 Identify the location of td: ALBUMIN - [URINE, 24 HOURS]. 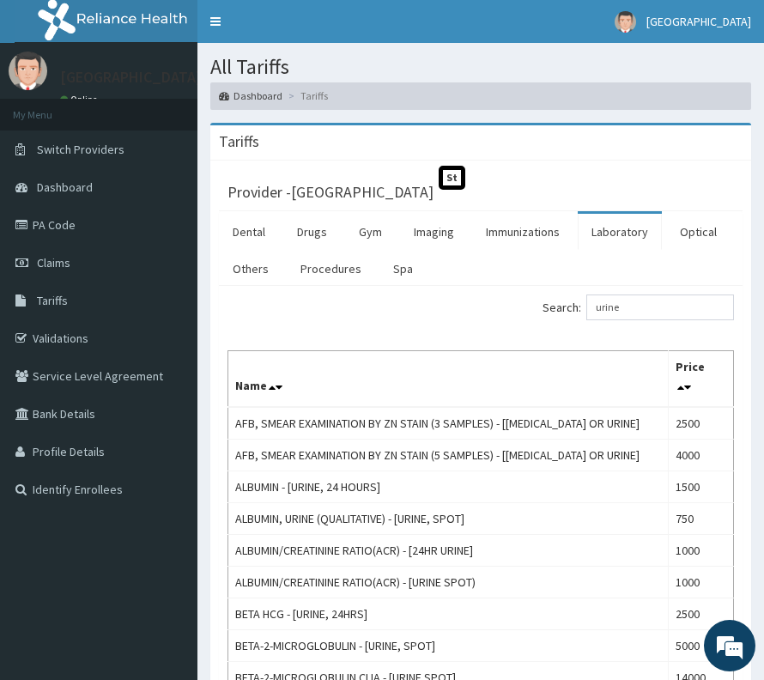
(448, 486).